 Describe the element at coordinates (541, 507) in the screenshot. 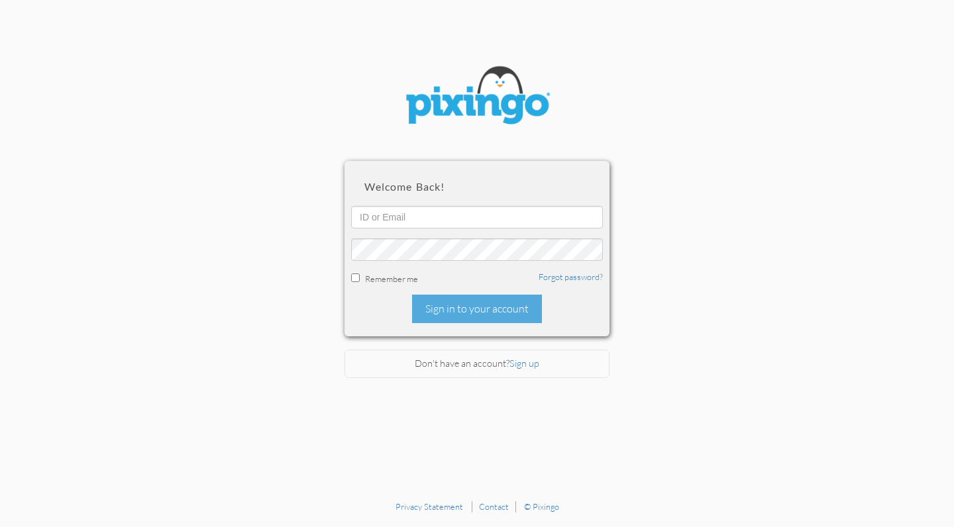

I see `a: © Pixingo` at that location.